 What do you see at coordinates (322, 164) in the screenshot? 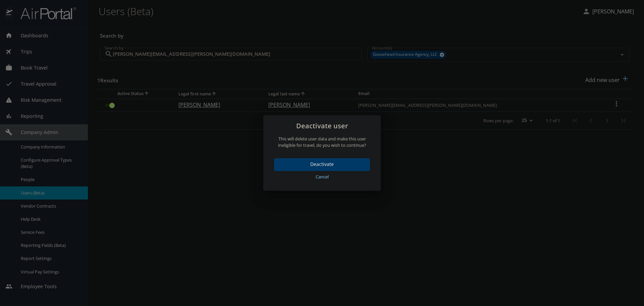
I see `button: Deactivate` at bounding box center [322, 164].